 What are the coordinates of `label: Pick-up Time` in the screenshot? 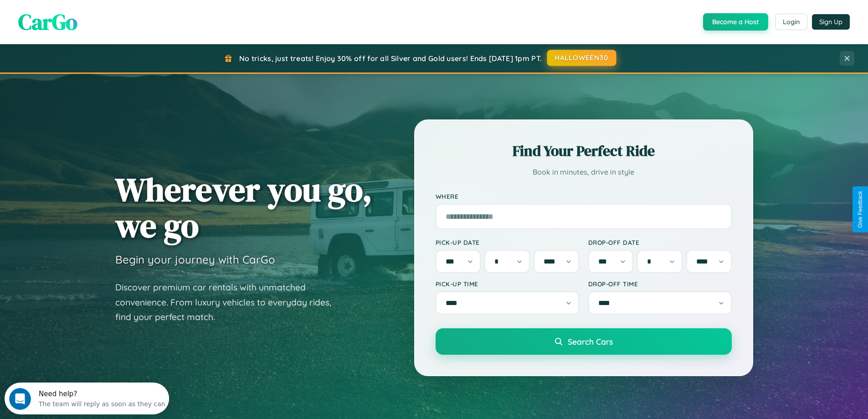 It's located at (507, 283).